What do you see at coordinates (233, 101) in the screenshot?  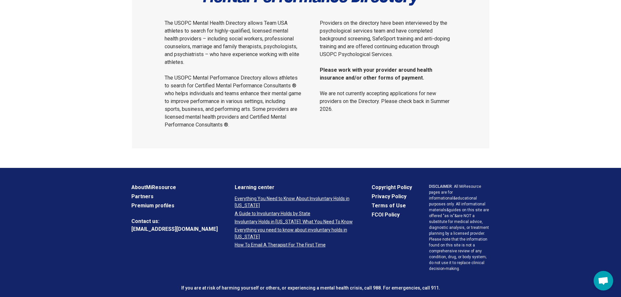 I see `p: The USOPC Mental Performance Directory allows athletes to search for Certified Mental Performance...` at bounding box center [233, 101].